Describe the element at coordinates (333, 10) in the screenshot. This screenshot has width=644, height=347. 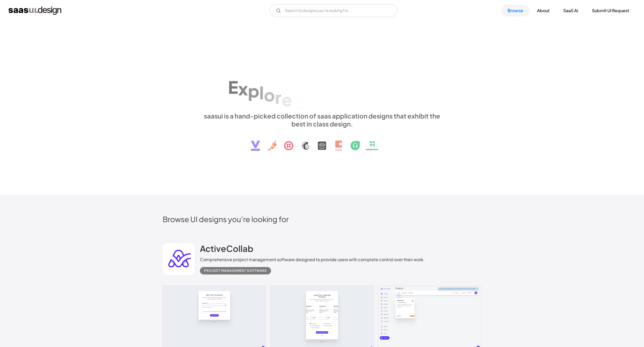
I see `input: Search UI designs you're looking for...` at that location.